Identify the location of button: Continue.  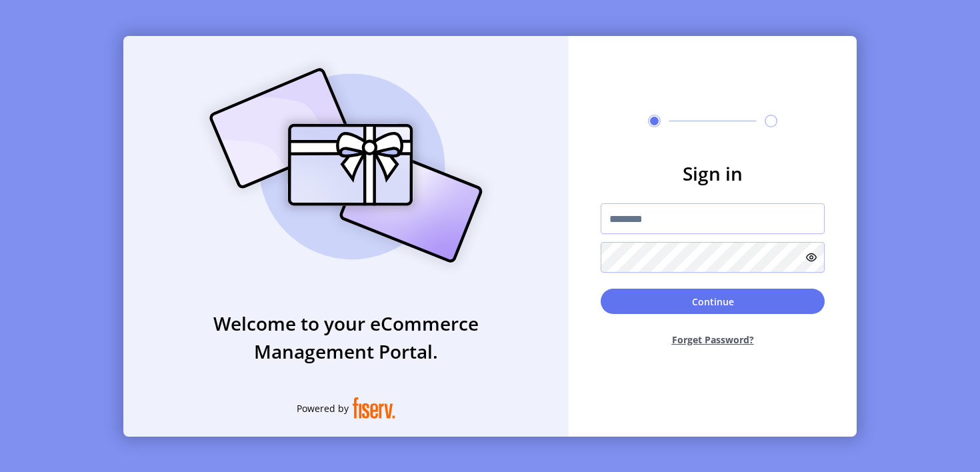
(712, 301).